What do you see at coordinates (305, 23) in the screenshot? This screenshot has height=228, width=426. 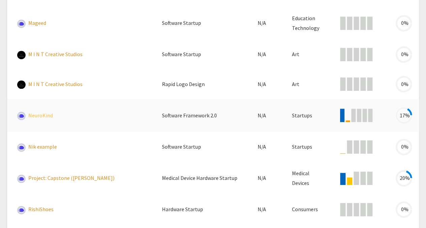 I see `td: Education Technology` at bounding box center [305, 23].